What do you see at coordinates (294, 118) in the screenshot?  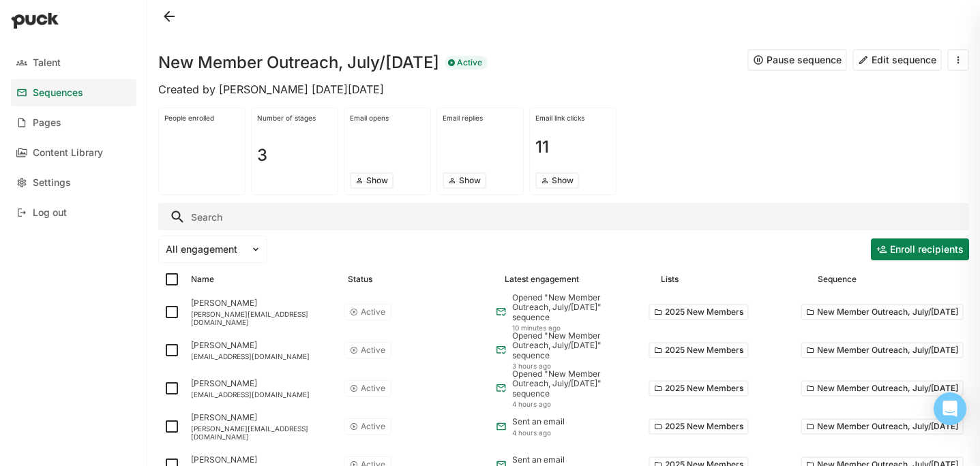 I see `div: Number of stages` at bounding box center [294, 118].